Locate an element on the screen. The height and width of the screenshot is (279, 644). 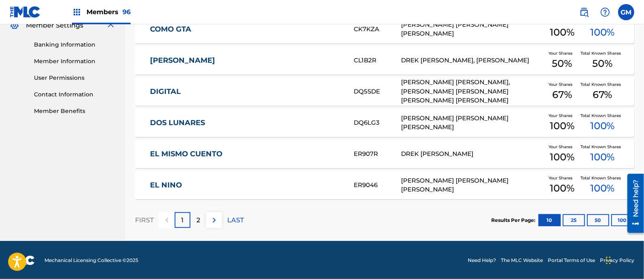
img: MLC Logo is located at coordinates (25, 12).